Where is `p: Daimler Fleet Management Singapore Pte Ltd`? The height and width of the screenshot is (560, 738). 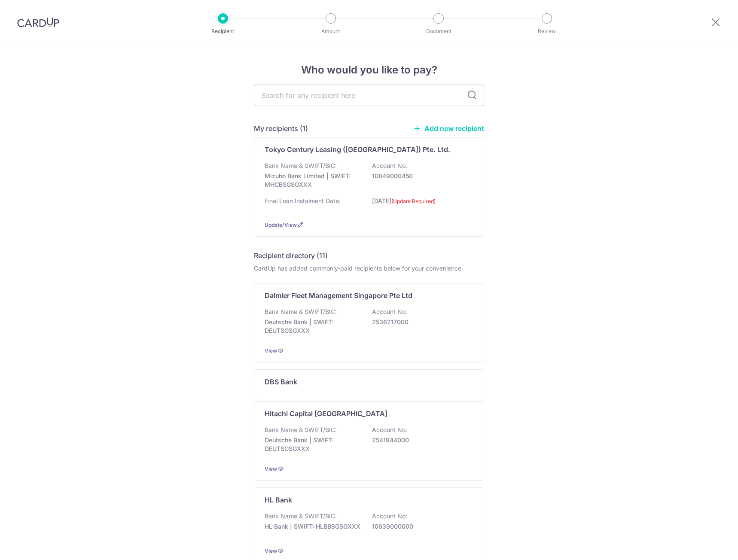
p: Daimler Fleet Management Singapore Pte Ltd is located at coordinates (338, 295).